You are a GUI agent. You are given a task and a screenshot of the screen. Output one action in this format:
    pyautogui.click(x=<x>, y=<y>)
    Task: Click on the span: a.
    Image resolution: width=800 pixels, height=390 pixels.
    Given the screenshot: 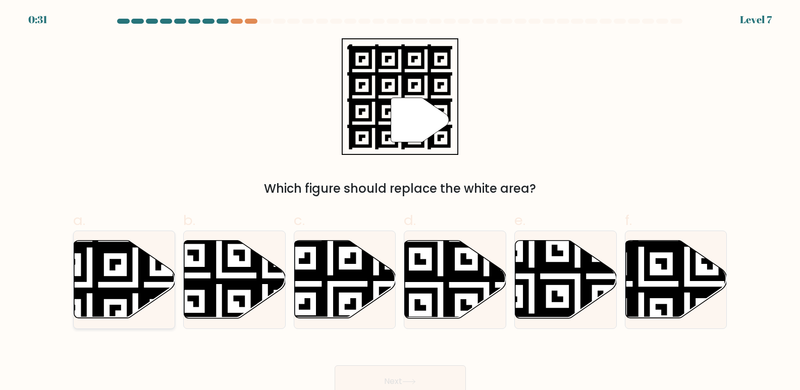 What is the action you would take?
    pyautogui.click(x=79, y=220)
    